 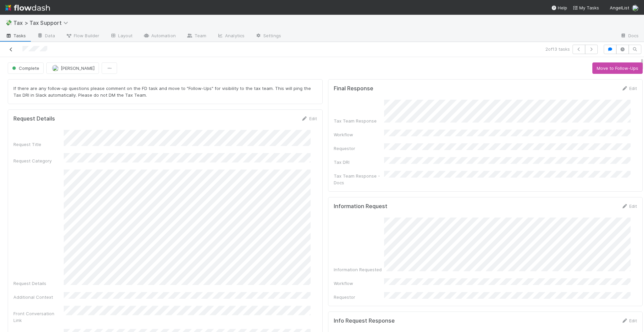 I want to click on h5: Info Request Response, so click(x=364, y=321).